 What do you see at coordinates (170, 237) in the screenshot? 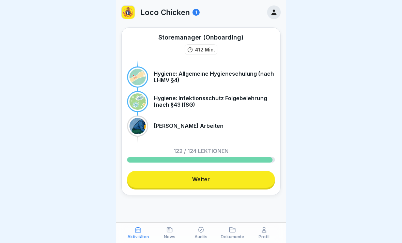
I see `p: News` at bounding box center [170, 237].